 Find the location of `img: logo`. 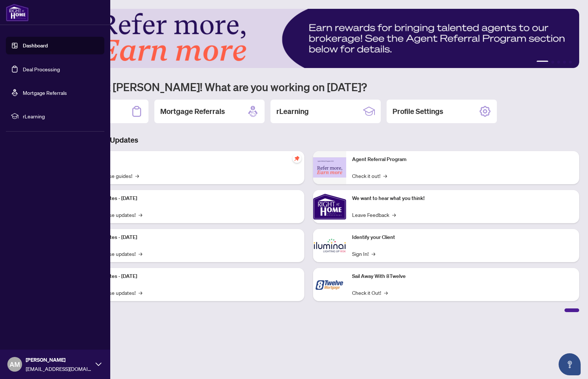

img: logo is located at coordinates (17, 12).